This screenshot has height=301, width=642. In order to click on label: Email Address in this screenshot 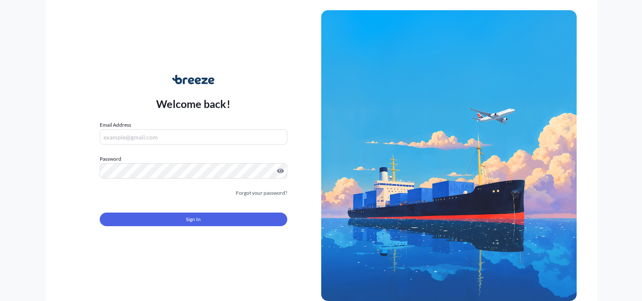, I will do `click(115, 125)`.